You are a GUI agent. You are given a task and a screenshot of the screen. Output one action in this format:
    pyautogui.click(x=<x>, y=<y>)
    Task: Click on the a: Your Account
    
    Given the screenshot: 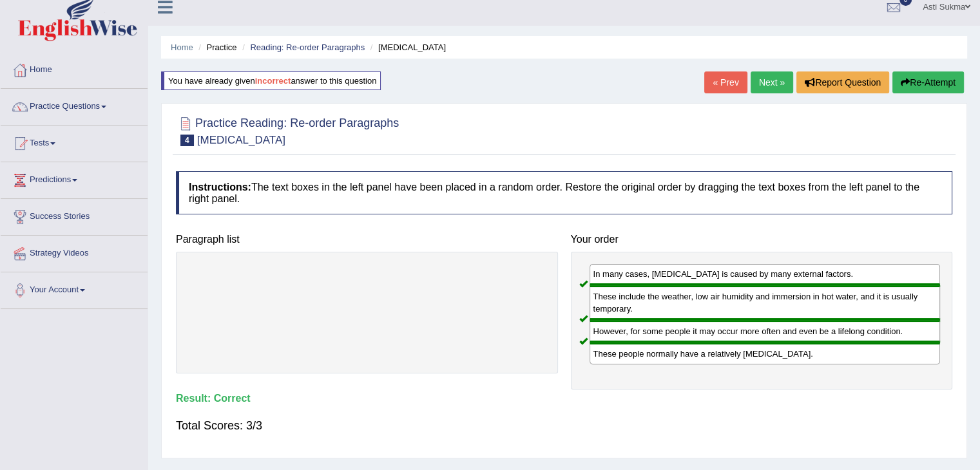 What is the action you would take?
    pyautogui.click(x=74, y=289)
    